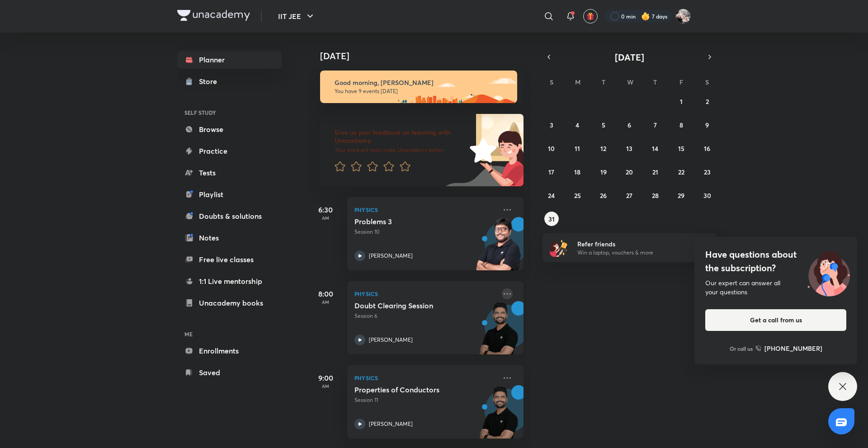 The height and width of the screenshot is (448, 868). Describe the element at coordinates (707, 195) in the screenshot. I see `button: August 30, 2025` at that location.